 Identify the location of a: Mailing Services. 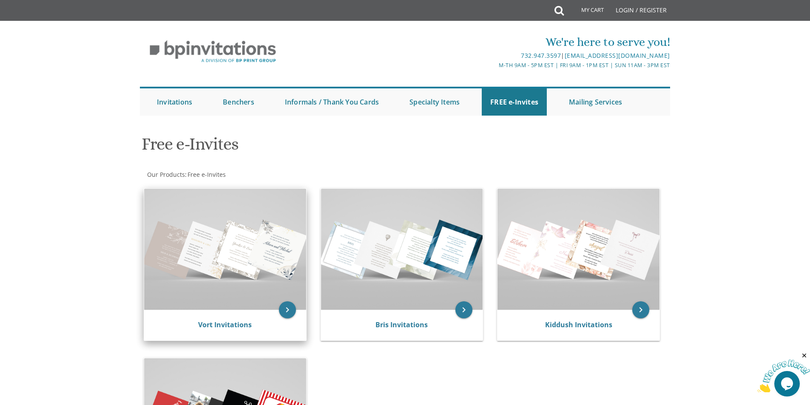
(595, 102).